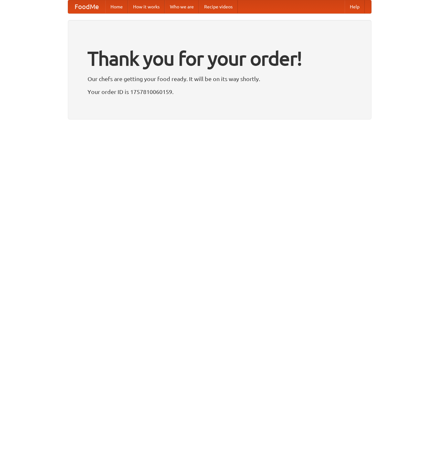 Image resolution: width=439 pixels, height=457 pixels. I want to click on a: Recipe videos, so click(218, 7).